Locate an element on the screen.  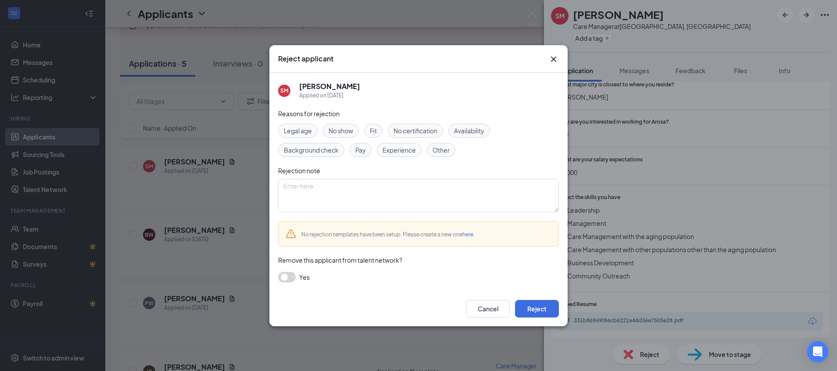
div: SM is located at coordinates (284, 90).